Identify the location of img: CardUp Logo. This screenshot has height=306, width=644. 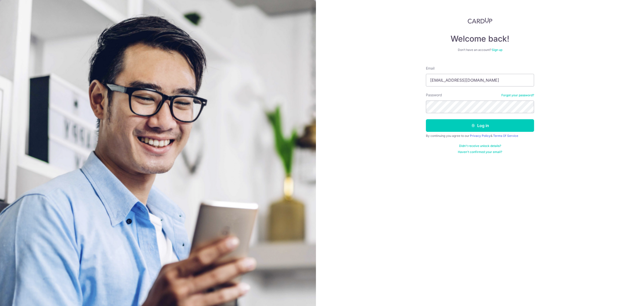
(480, 20).